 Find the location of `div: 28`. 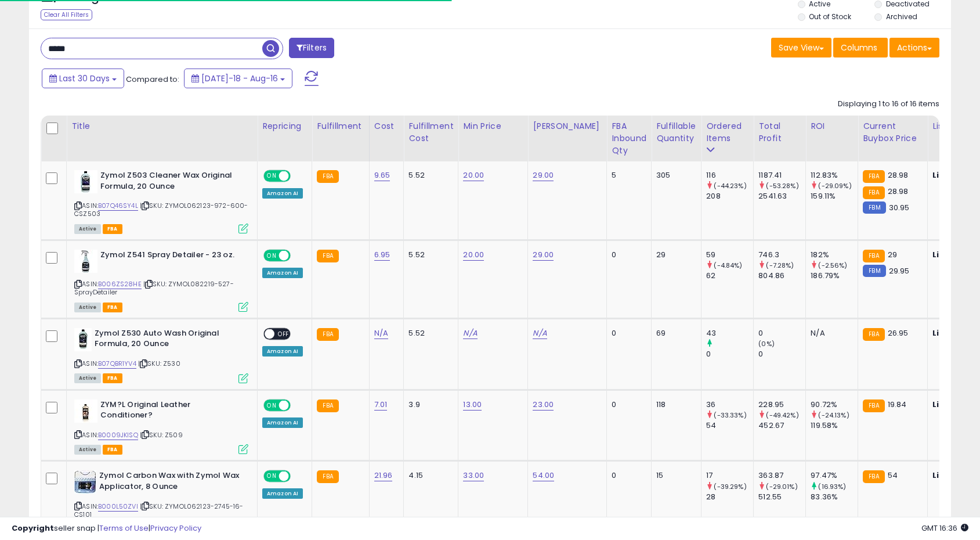

div: 28 is located at coordinates (730, 497).